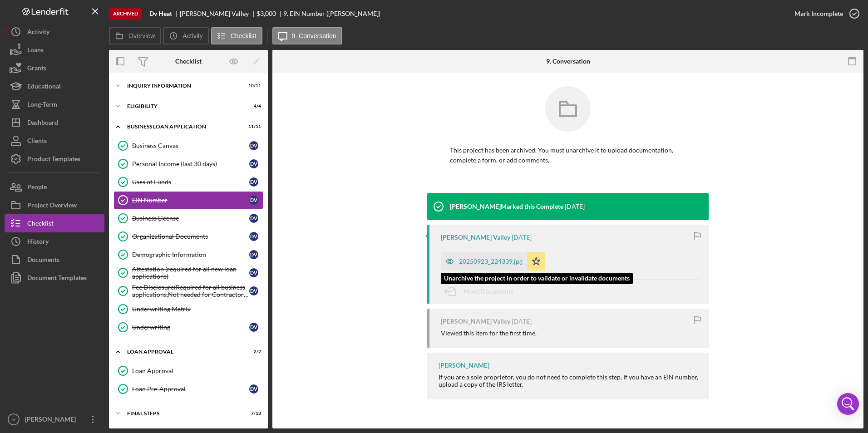  What do you see at coordinates (54, 277) in the screenshot?
I see `a: Document Templates` at bounding box center [54, 277].